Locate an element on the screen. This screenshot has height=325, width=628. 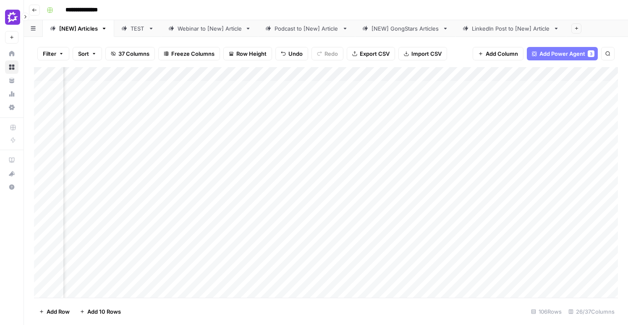
span: Export CSV is located at coordinates (374, 54).